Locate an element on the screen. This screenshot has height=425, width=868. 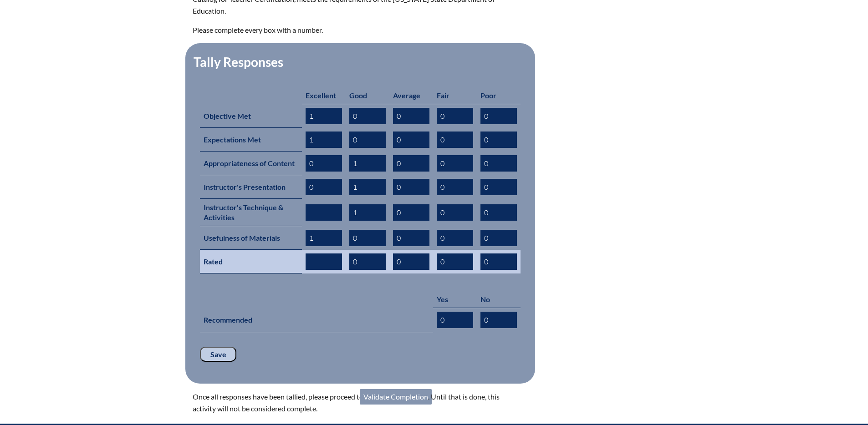
p: Please complete every box with a number. is located at coordinates (353, 30).